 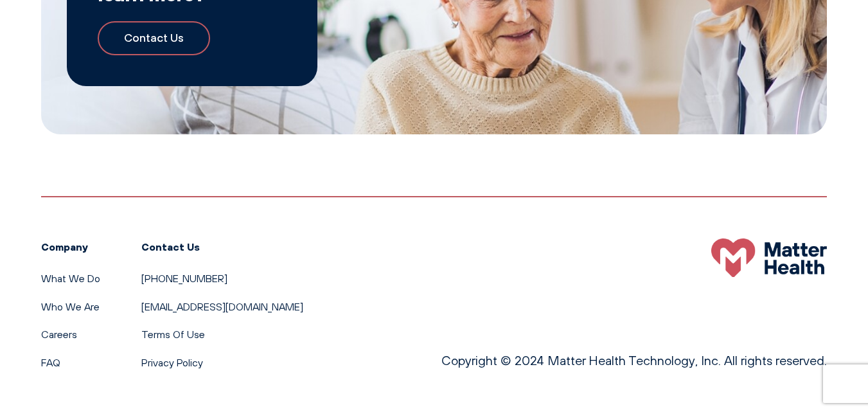 What do you see at coordinates (222, 246) in the screenshot?
I see `h3: Contact Us` at bounding box center [222, 246].